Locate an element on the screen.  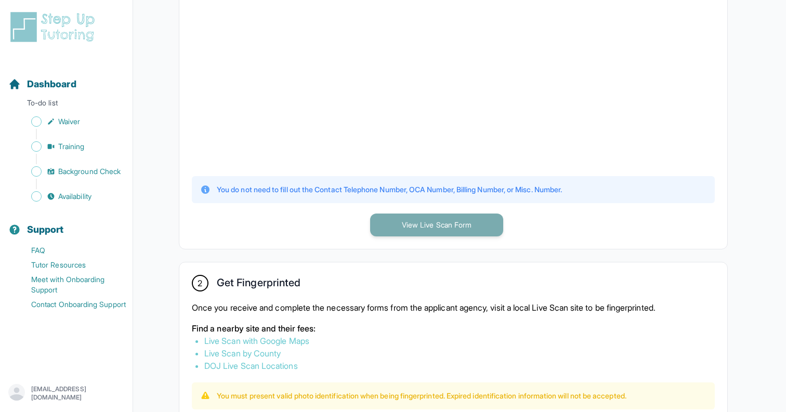
a: Contact Onboarding Support is located at coordinates (70, 305).